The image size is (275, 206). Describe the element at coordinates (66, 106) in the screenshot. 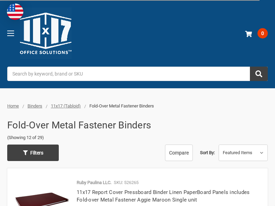

I see `span: 11x17 (Tabloid)` at that location.